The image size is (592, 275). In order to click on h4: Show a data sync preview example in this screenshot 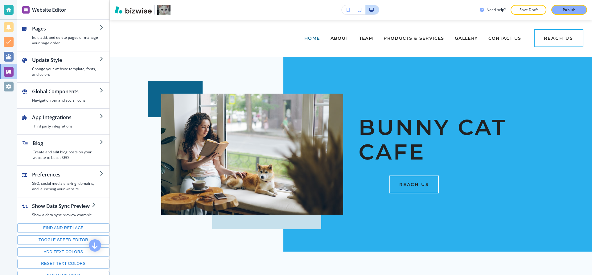, I will do `click(62, 215)`.